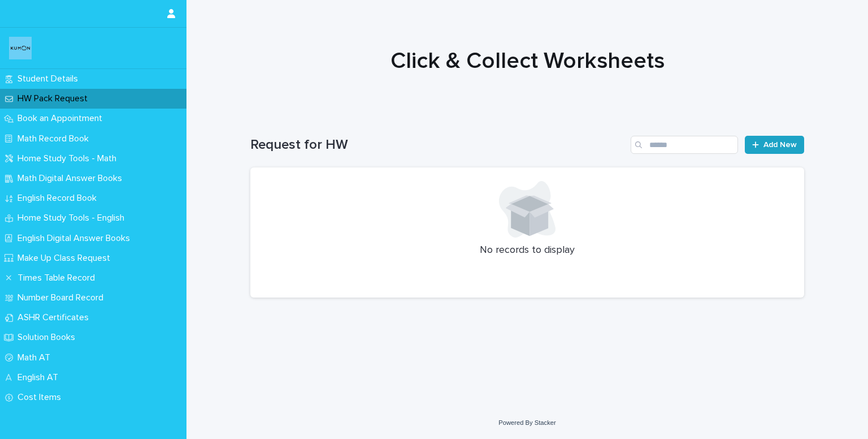  What do you see at coordinates (528, 61) in the screenshot?
I see `h1: Click & Collect Worksheets` at bounding box center [528, 61].